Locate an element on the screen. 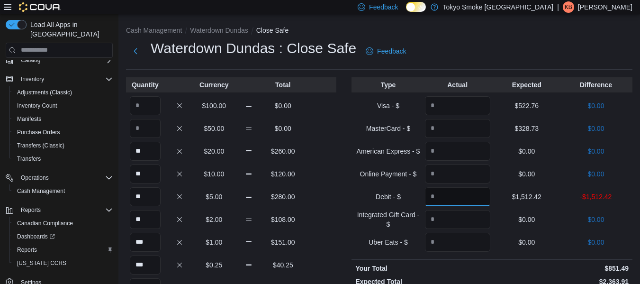 This screenshot has width=640, height=284. a: Transfers is located at coordinates (29, 159).